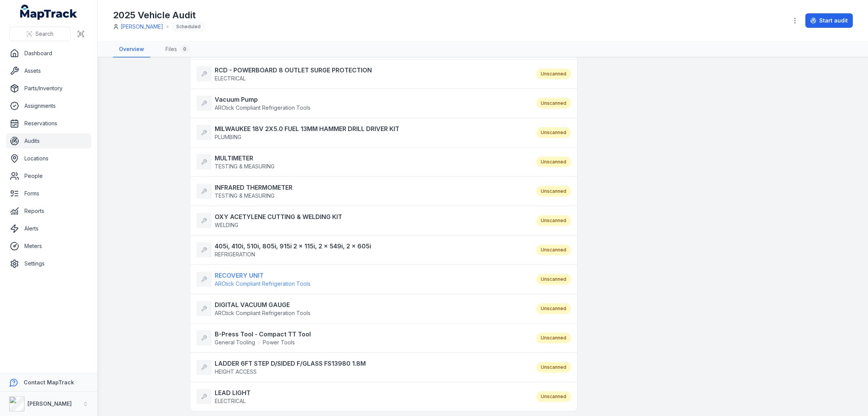  I want to click on span: Search, so click(44, 34).